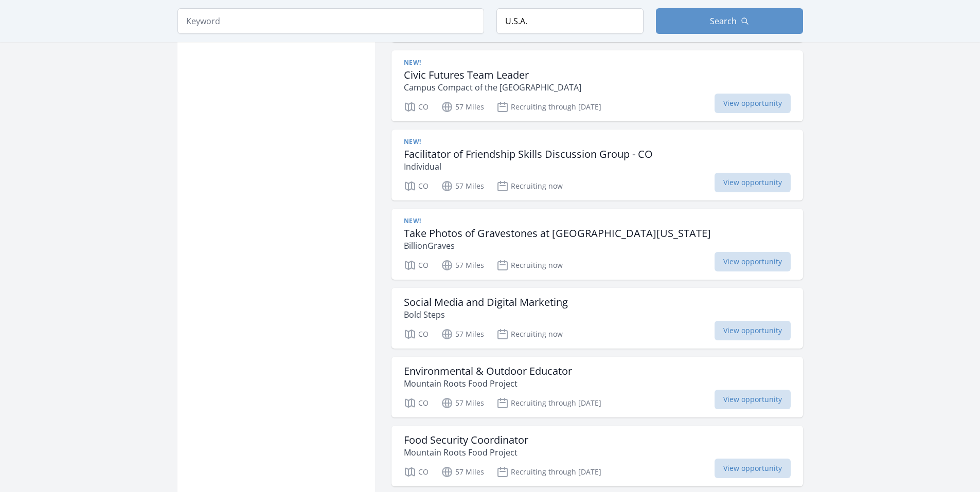 This screenshot has width=980, height=492. Describe the element at coordinates (597, 318) in the screenshot. I see `a: Social Media and Digital Marketing Bold Steps CO 57 Miles Recruiting now View opportunity` at that location.